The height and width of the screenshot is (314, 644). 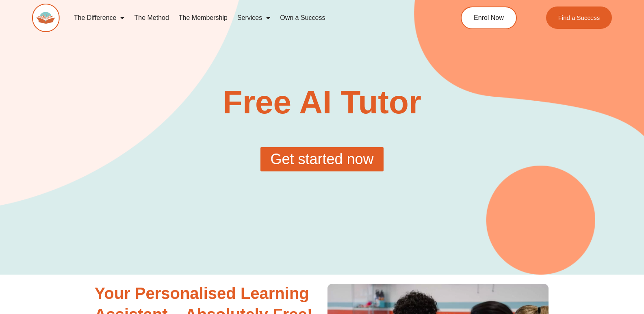 I want to click on nav: Menu, so click(x=248, y=18).